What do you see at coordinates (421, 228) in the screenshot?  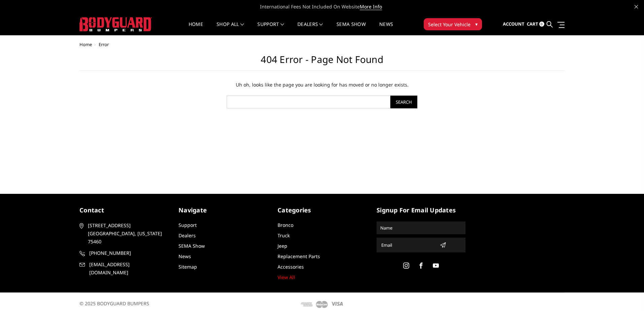 I see `input: Name` at bounding box center [421, 228].